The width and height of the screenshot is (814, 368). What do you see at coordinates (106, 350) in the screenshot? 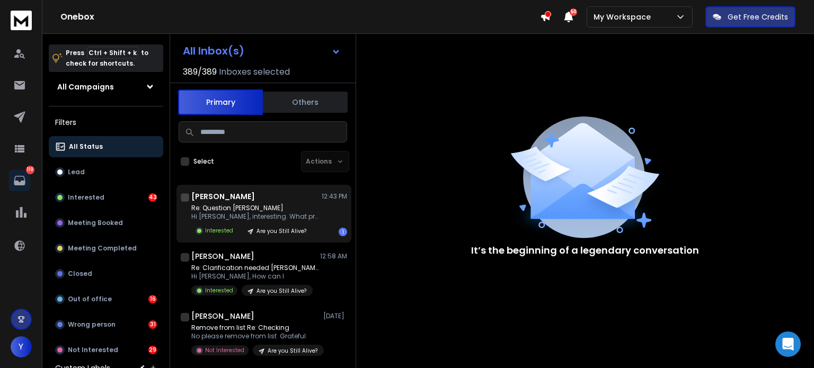
I see `button: Not Interested29` at bounding box center [106, 350].